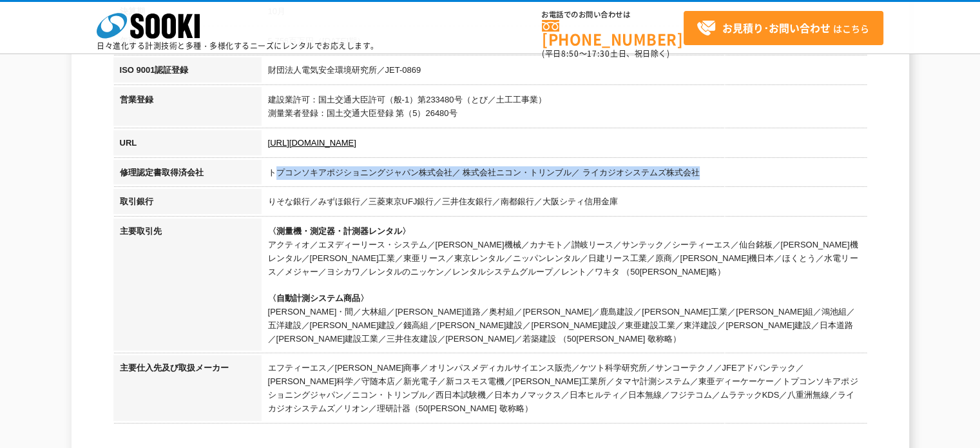  I want to click on td: トプコンソキアポジショニングジャパン株式会社／ 株式会社ニコン・トリンブル／ ライカジオシステムズ株式会社, so click(565, 174).